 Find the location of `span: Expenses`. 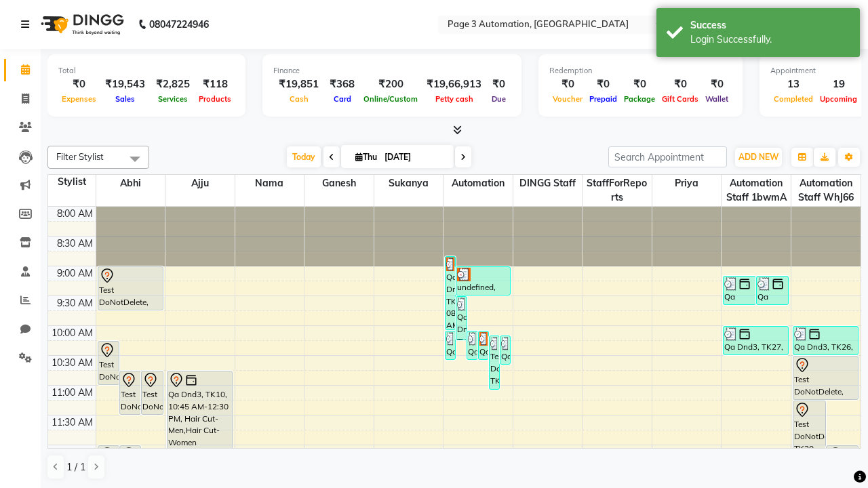

span: Expenses is located at coordinates (79, 99).